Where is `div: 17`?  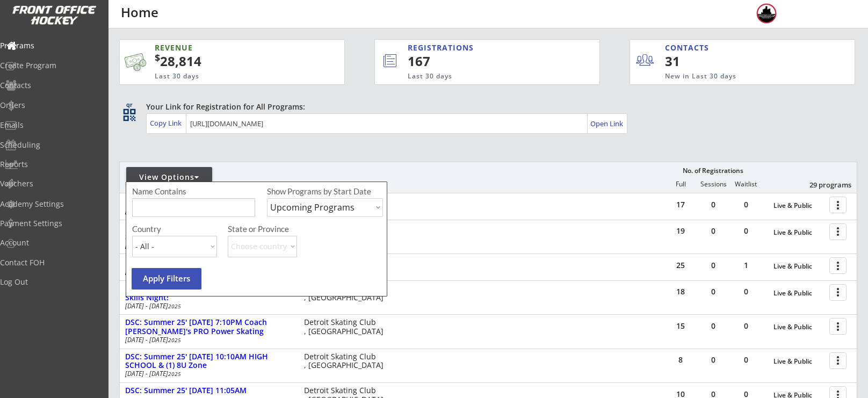
div: 17 is located at coordinates (681, 205).